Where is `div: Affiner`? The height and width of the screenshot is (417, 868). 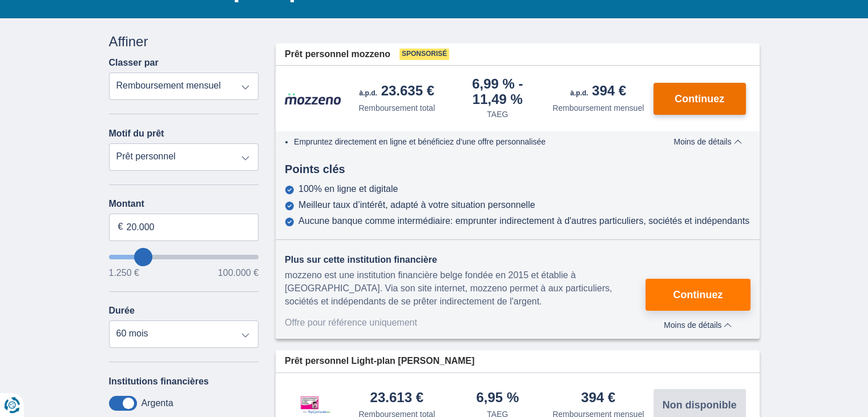
div: Affiner is located at coordinates (184, 41).